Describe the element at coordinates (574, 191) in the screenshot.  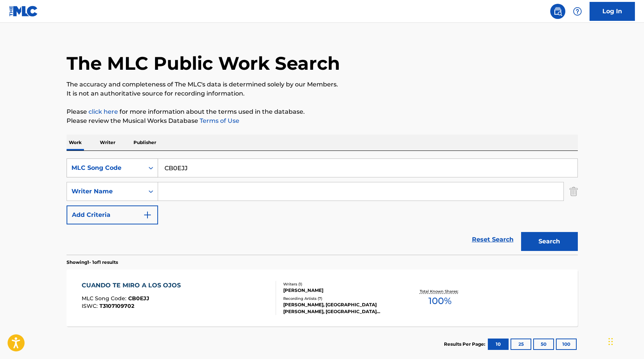
I see `img: Delete Criterion` at that location.